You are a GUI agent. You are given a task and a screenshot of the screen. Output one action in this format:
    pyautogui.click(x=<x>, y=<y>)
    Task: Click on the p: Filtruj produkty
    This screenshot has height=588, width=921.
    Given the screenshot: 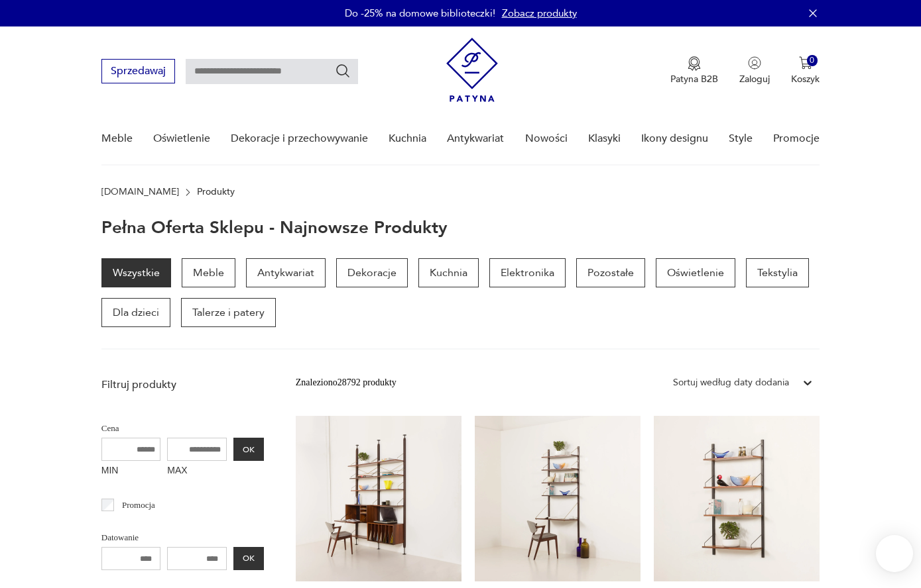 What is the action you would take?
    pyautogui.click(x=182, y=385)
    